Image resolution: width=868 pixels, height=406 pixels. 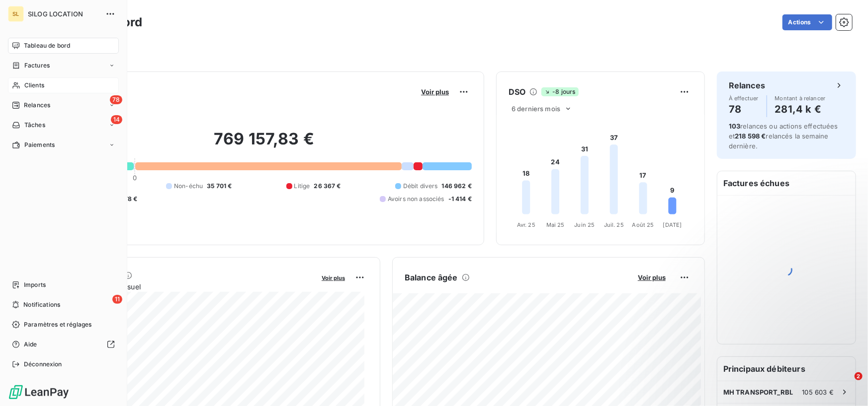 What do you see at coordinates (787, 183) in the screenshot?
I see `h6: Factures échues` at bounding box center [787, 183].